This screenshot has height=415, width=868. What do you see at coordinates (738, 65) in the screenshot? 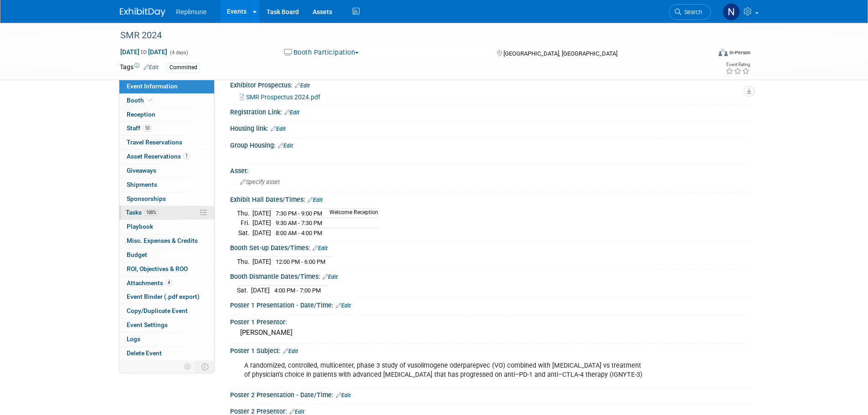
I see `div: Event Rating` at bounding box center [738, 65].